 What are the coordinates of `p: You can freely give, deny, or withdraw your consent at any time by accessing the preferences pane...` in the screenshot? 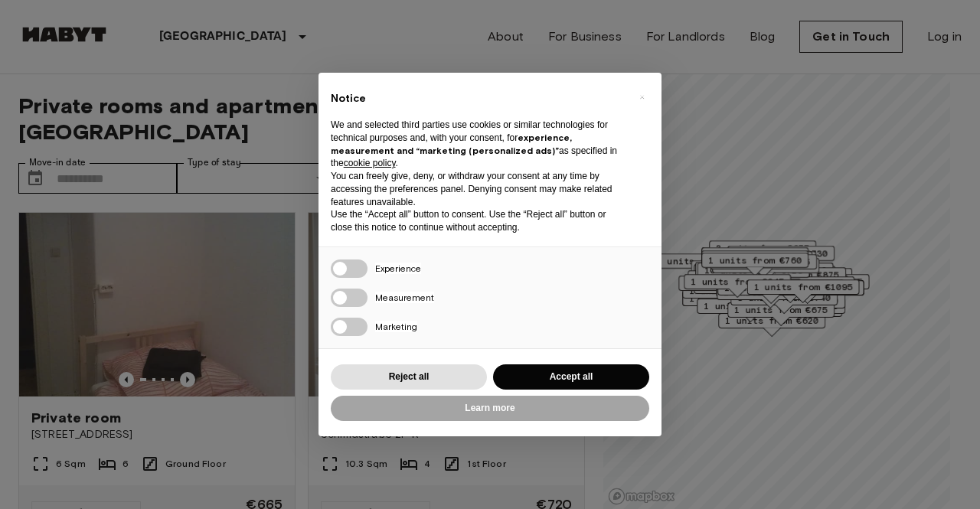 It's located at (478, 189).